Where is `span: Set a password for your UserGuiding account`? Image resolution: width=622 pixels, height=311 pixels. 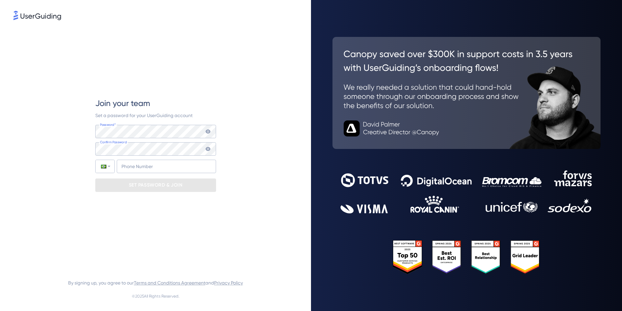
span: Set a password for your UserGuiding account is located at coordinates (144, 115).